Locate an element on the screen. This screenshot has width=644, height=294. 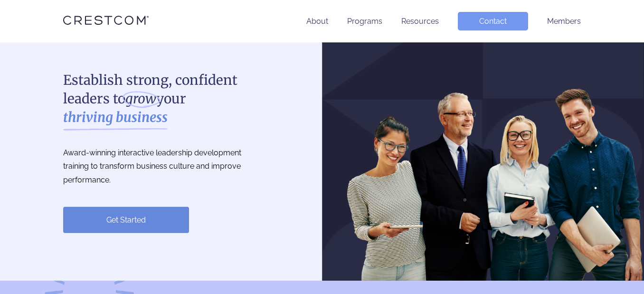
a: Resources is located at coordinates (420, 21).